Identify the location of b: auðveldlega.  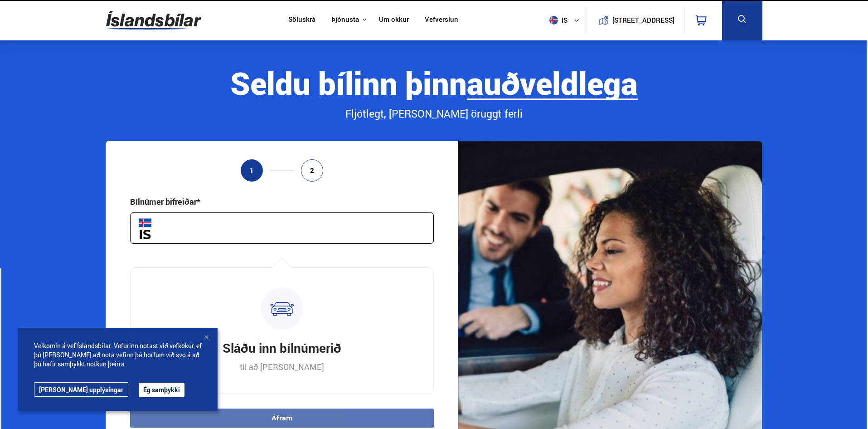
(552, 82).